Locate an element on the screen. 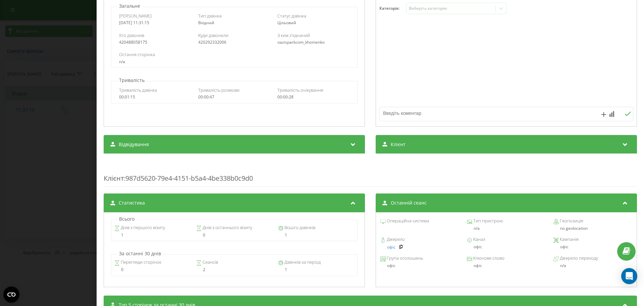 The height and width of the screenshot is (306, 644). div: 00:01:15 is located at coordinates (155, 97).